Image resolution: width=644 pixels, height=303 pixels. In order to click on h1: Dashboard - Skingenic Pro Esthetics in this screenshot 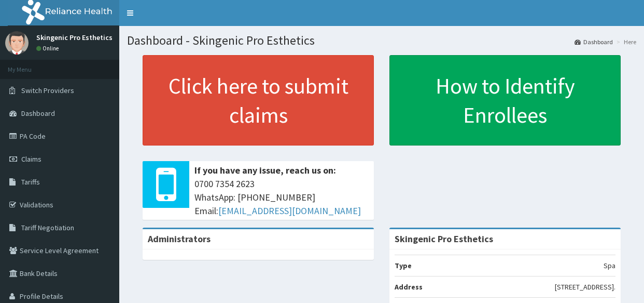, I will do `click(381, 41)`.